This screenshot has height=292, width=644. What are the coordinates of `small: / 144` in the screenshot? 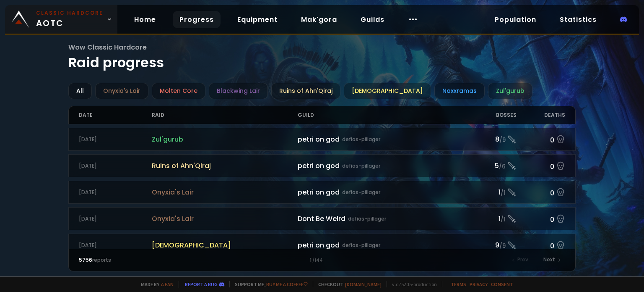 It's located at (318, 260).